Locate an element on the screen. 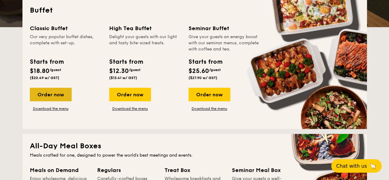  h2: All-Day Meal Boxes is located at coordinates (195, 146).